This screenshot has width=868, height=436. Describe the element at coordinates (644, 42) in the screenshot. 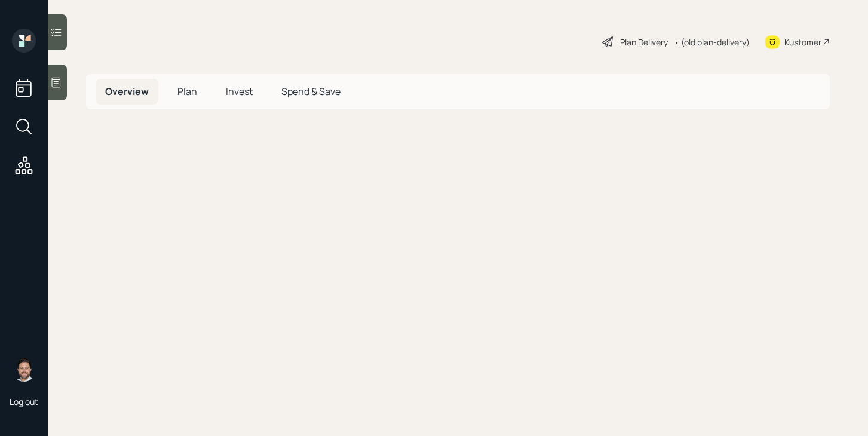

I see `div: Plan Delivery` at that location.